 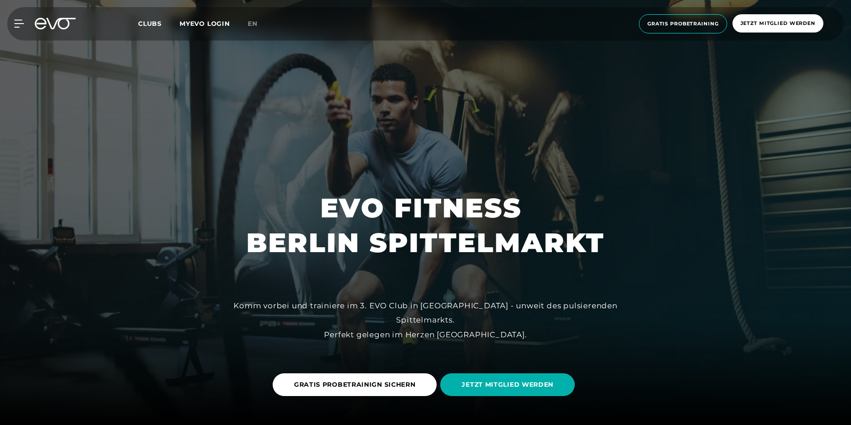 I want to click on span: Gratis Probetraining, so click(x=683, y=24).